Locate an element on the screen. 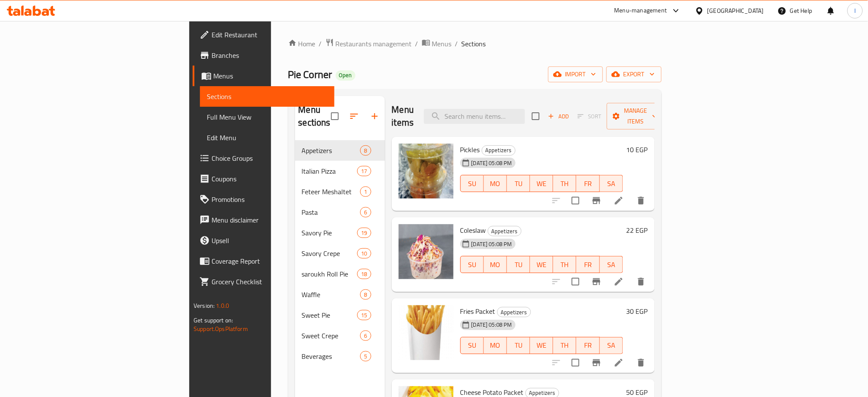  span: export is located at coordinates (633, 74).